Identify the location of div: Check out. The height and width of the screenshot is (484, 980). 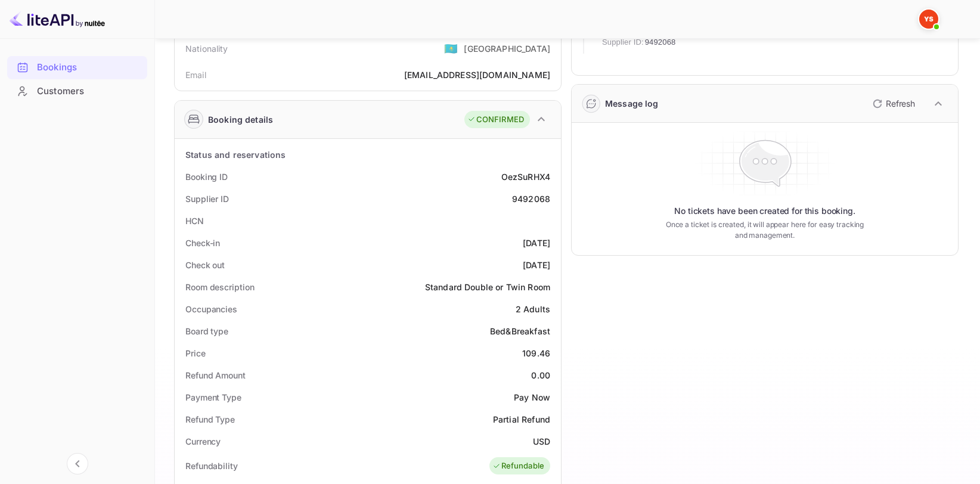
(205, 265).